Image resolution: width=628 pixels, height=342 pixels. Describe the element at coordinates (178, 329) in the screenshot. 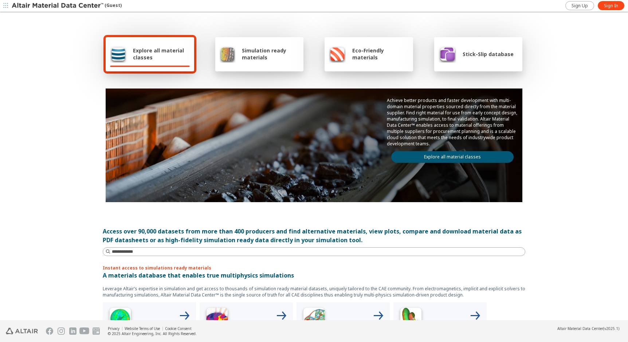

I see `a: Cookie Consent` at that location.